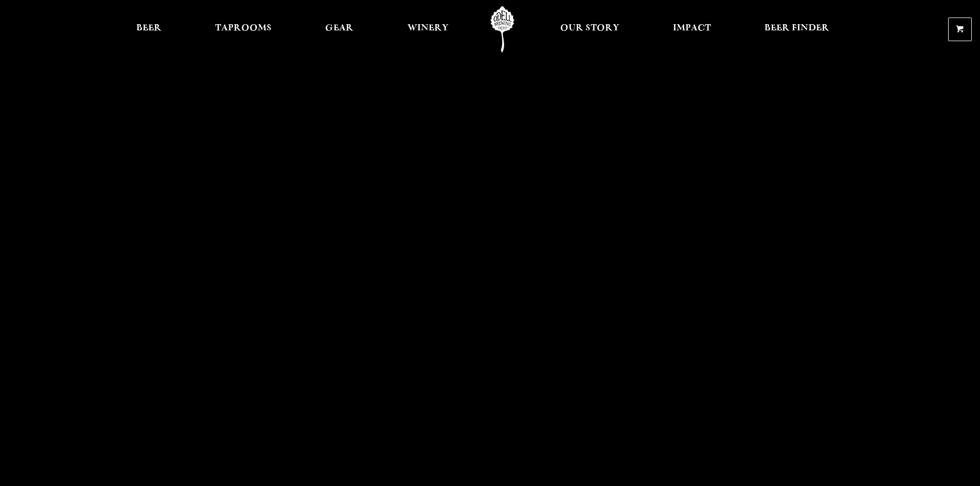 Image resolution: width=980 pixels, height=486 pixels. Describe the element at coordinates (797, 29) in the screenshot. I see `a: Beer Finder` at that location.